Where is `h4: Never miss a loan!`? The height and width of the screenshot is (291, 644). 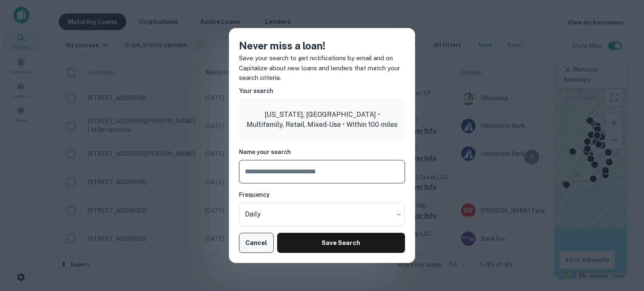
h4: Never miss a loan! is located at coordinates (322, 46).